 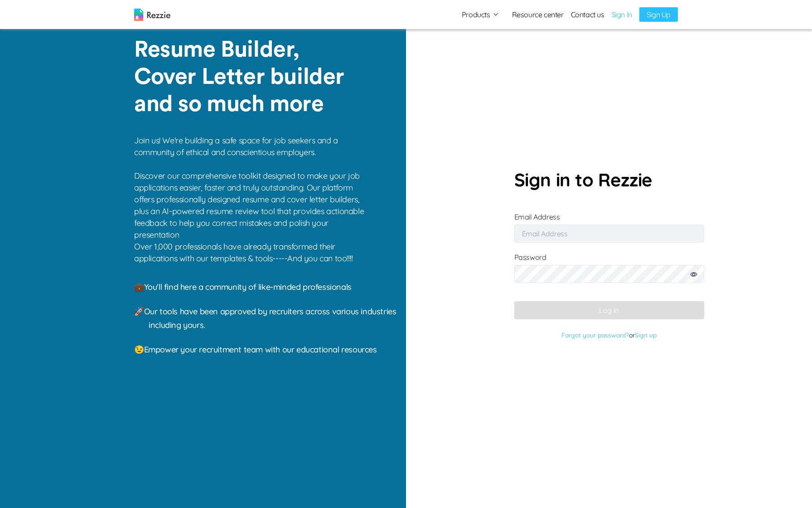 What do you see at coordinates (252, 188) in the screenshot?
I see `p: Join us! We're building a safe space for job seekers and a community of ethical and conscientious...` at bounding box center [252, 188].